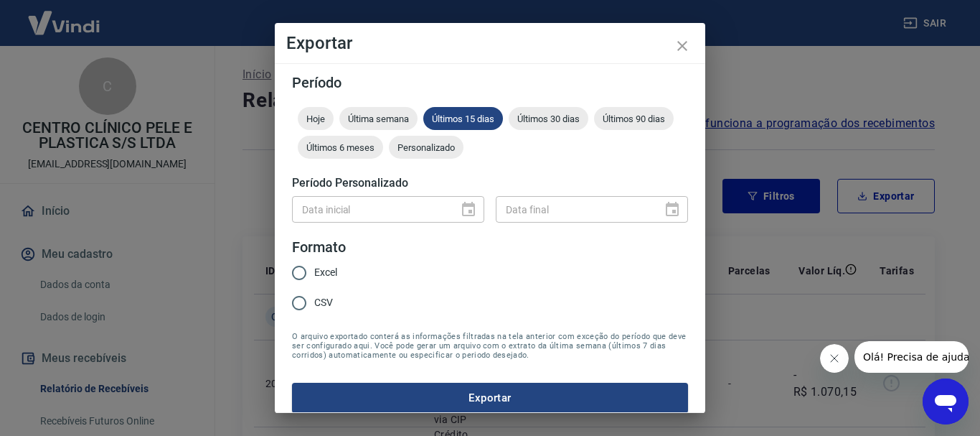 The width and height of the screenshot is (980, 436). What do you see at coordinates (340, 147) in the screenshot?
I see `div: Últimos 6 meses` at bounding box center [340, 147].